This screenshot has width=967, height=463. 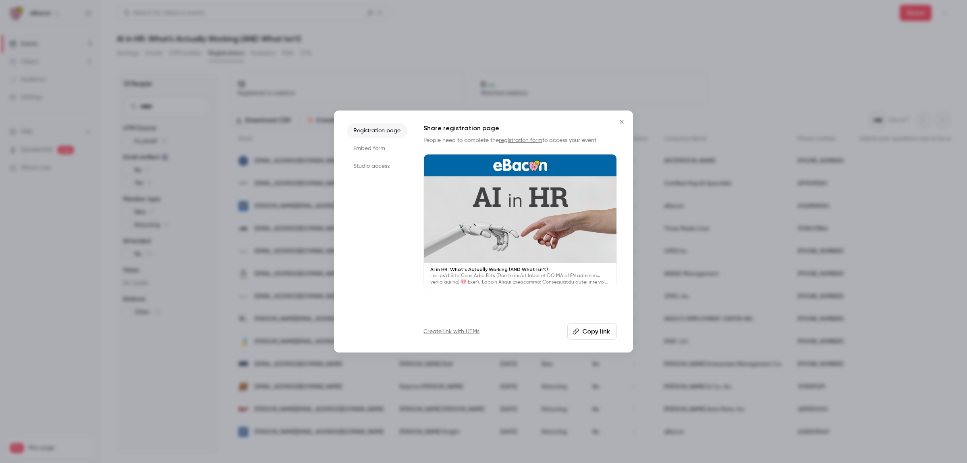 I want to click on button: Copy link, so click(x=592, y=331).